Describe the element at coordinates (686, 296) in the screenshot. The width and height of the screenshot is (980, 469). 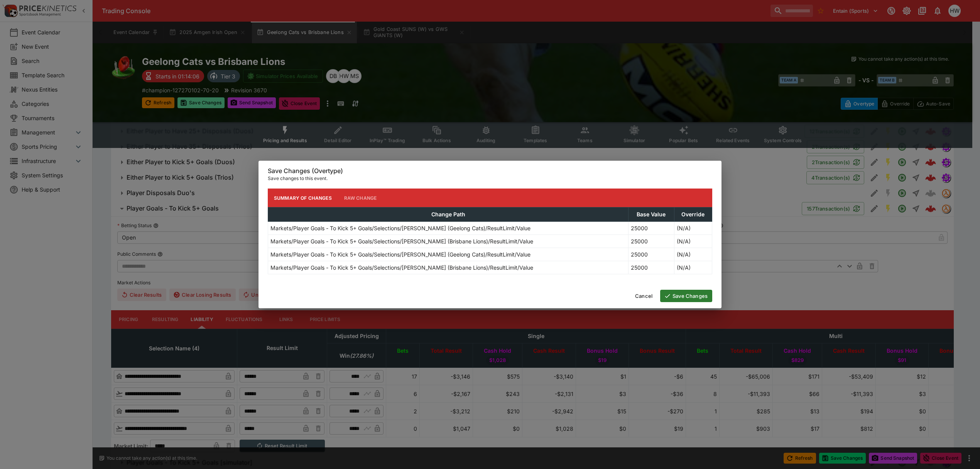
I see `button: Save Changes` at that location.